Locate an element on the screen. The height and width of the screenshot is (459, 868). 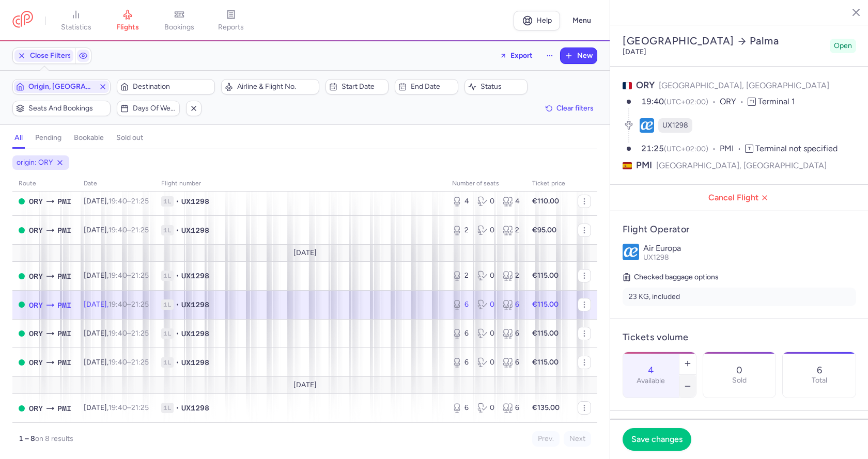
span: reports is located at coordinates (231, 28).